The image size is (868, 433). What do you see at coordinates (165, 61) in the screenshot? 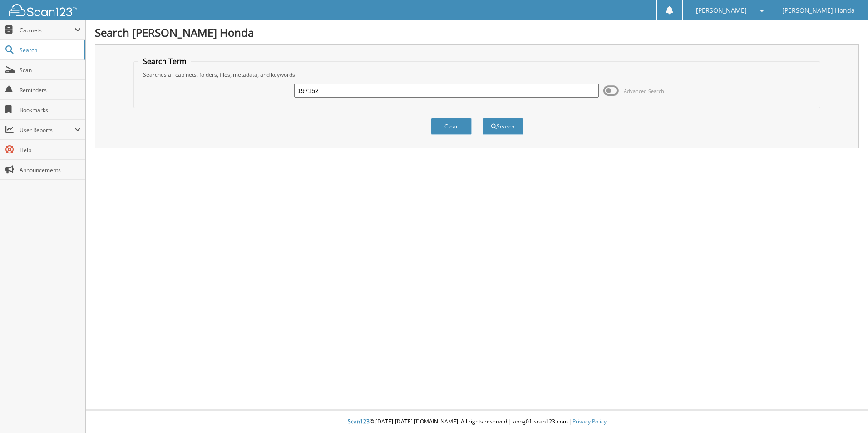
I see `legend: Search Term` at bounding box center [165, 61].